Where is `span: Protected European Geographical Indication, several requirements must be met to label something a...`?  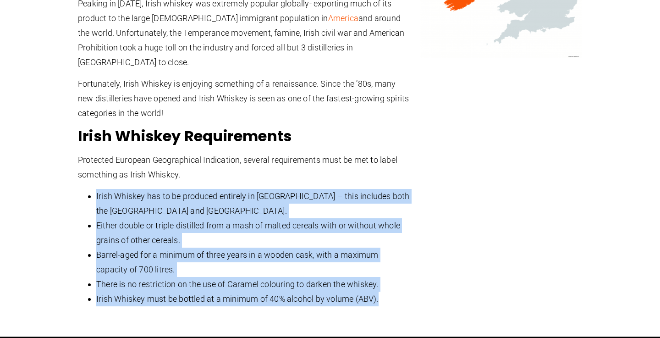 span: Protected European Geographical Indication, several requirements must be met to label something a... is located at coordinates (237, 167).